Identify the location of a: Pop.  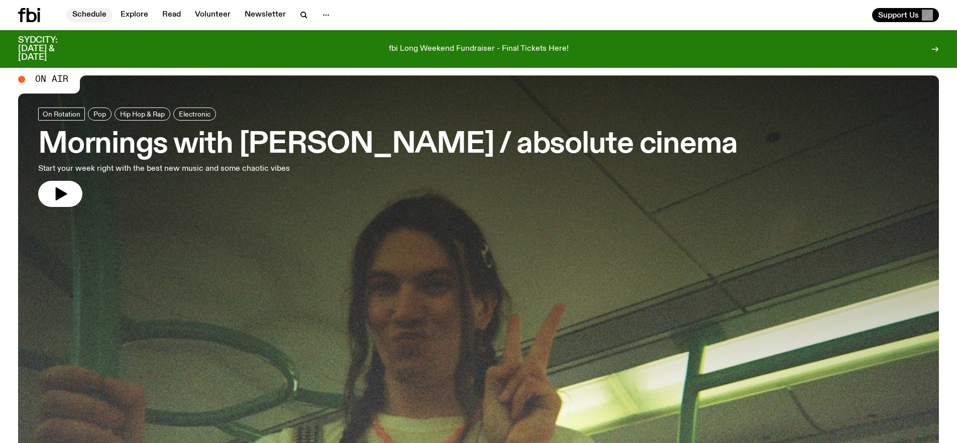
(99, 114).